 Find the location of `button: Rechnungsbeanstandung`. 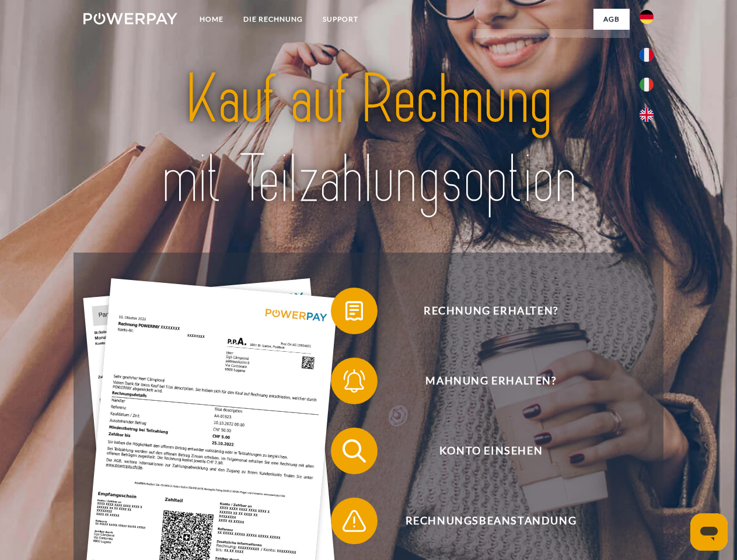

button: Rechnungsbeanstandung is located at coordinates (483, 521).